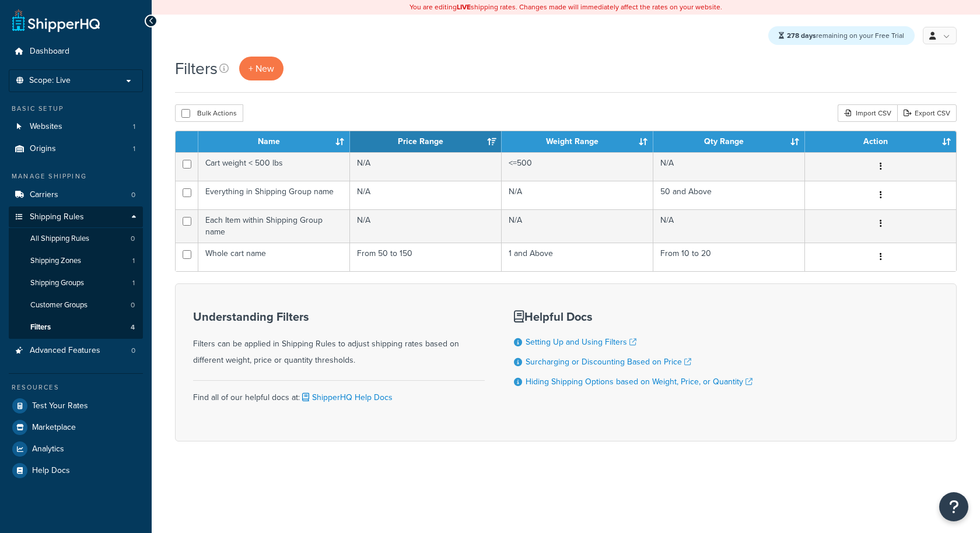 This screenshot has width=980, height=533. What do you see at coordinates (59, 305) in the screenshot?
I see `span: Customer Groups` at bounding box center [59, 305].